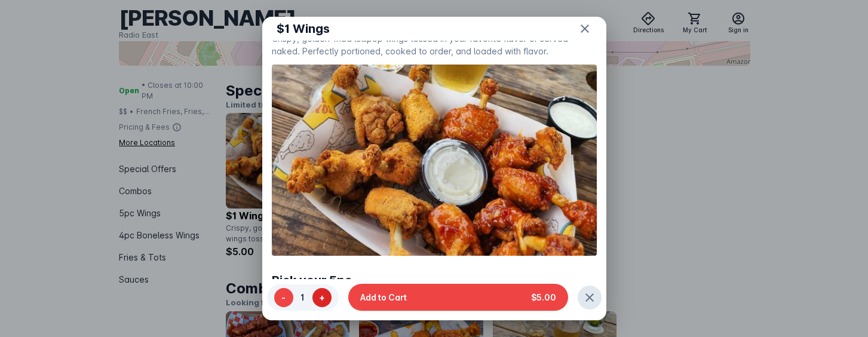 The image size is (868, 337). What do you see at coordinates (303, 28) in the screenshot?
I see `span: $1 Wings` at bounding box center [303, 28].